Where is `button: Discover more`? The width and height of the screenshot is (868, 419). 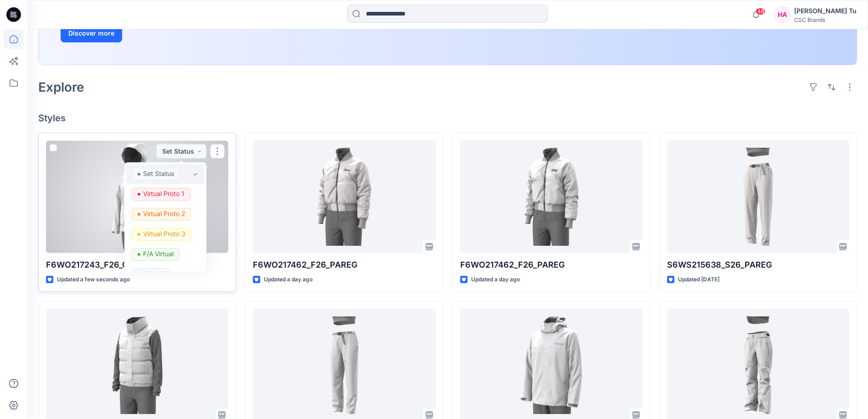 button: Discover more is located at coordinates (91, 33).